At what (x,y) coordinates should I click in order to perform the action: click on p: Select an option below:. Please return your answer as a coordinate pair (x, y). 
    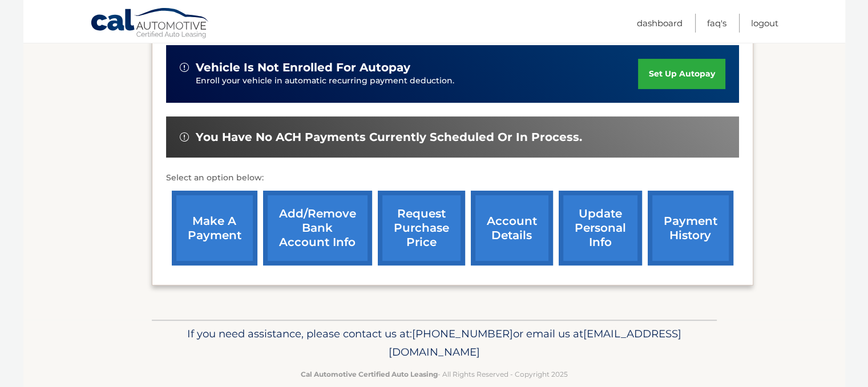
    Looking at the image, I should click on (452, 178).